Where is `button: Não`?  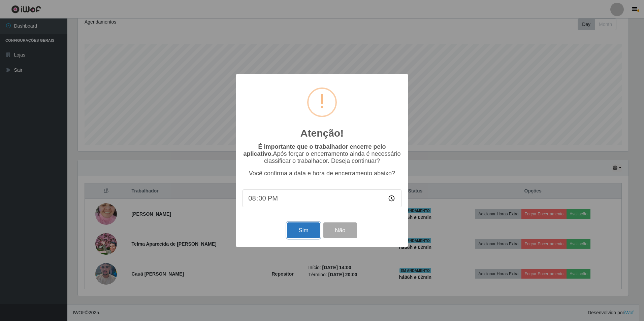 button: Não is located at coordinates (340, 230).